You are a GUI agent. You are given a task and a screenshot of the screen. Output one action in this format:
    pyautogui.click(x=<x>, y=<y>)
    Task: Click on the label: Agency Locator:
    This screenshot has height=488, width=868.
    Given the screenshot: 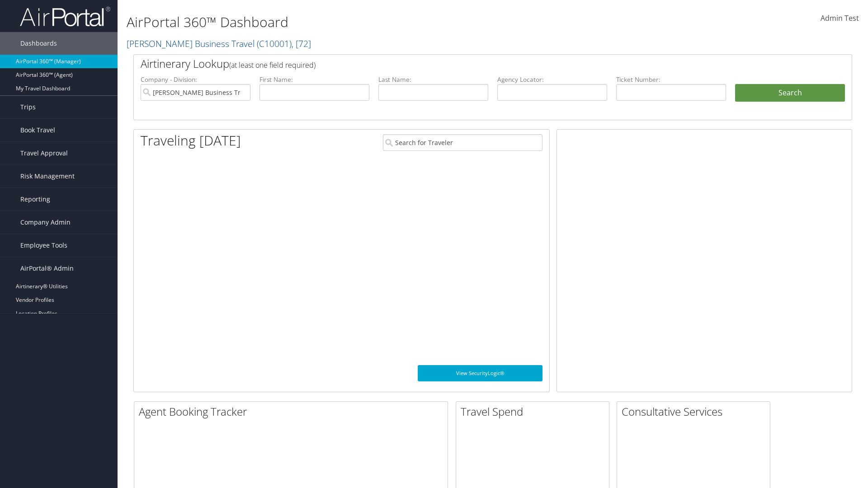 What is the action you would take?
    pyautogui.click(x=552, y=79)
    